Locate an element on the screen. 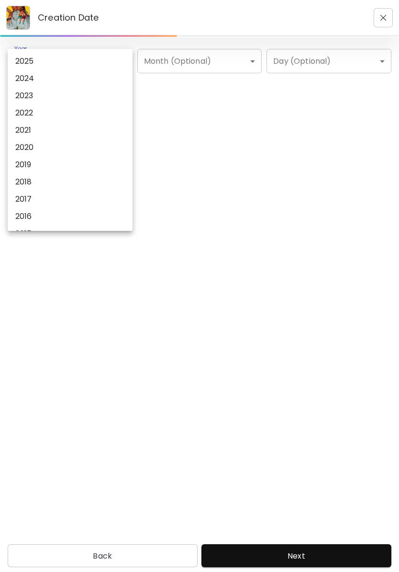 The image size is (399, 572). p: 2016 is located at coordinates (23, 216).